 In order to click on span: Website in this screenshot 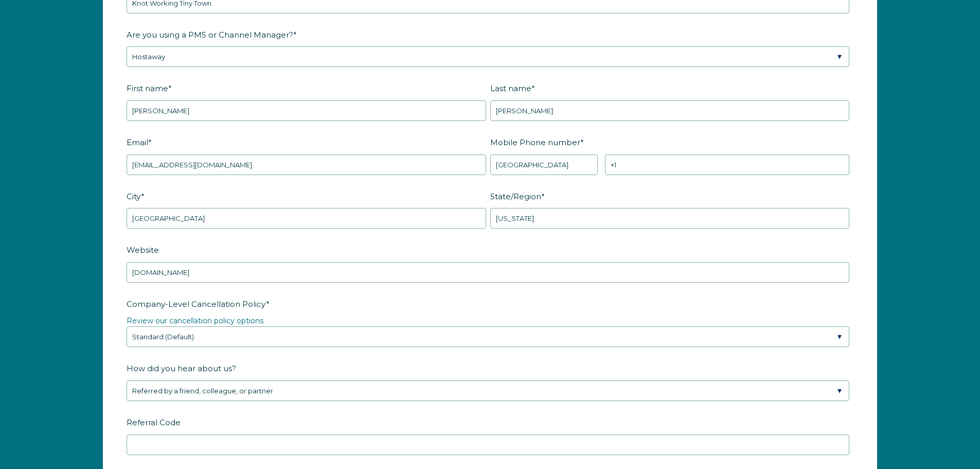, I will do `click(143, 249)`.